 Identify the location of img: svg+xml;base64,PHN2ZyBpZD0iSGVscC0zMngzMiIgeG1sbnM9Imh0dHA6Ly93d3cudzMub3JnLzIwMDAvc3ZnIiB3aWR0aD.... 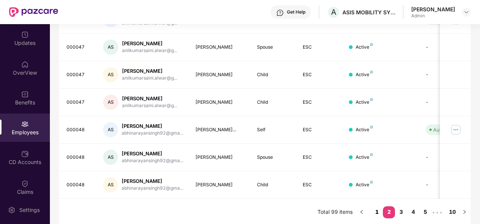
(280, 13).